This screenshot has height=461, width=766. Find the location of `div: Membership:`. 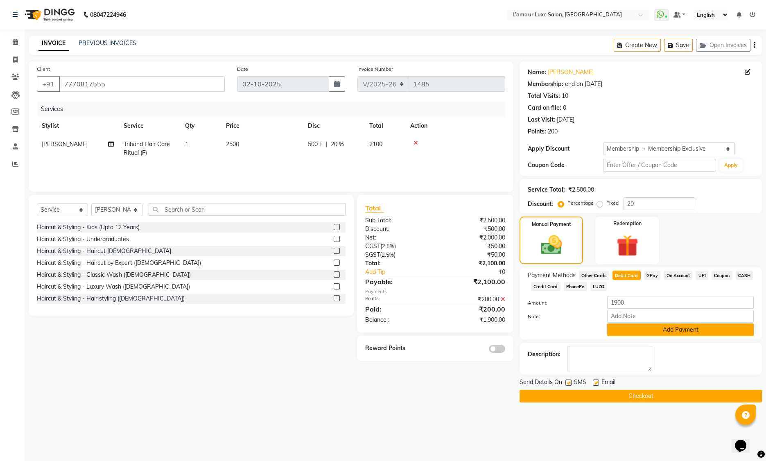

div: Membership: is located at coordinates (546, 84).